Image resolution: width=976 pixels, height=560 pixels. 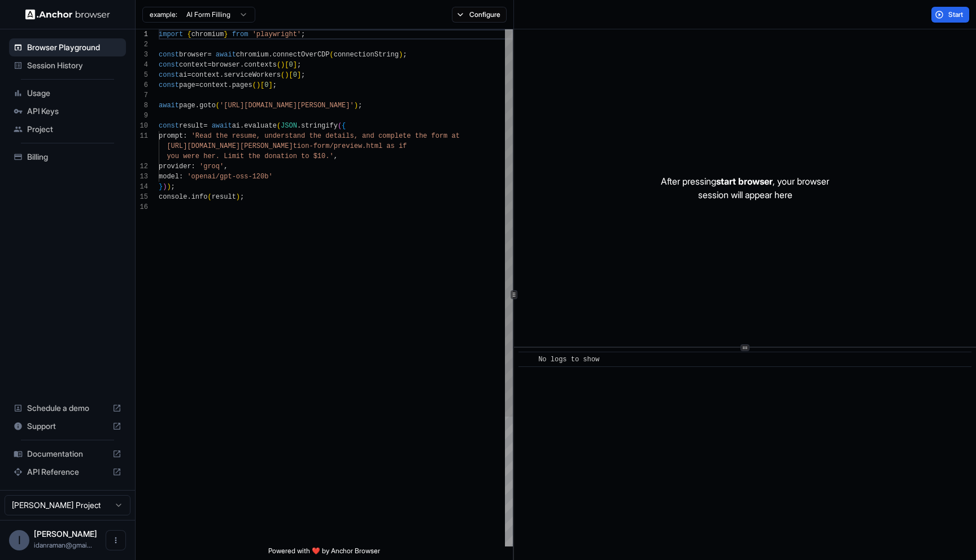 I want to click on span: info, so click(x=199, y=197).